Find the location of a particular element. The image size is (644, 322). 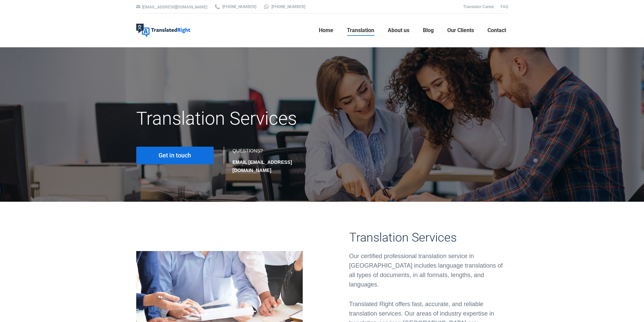

img: Translated Right is located at coordinates (163, 30).